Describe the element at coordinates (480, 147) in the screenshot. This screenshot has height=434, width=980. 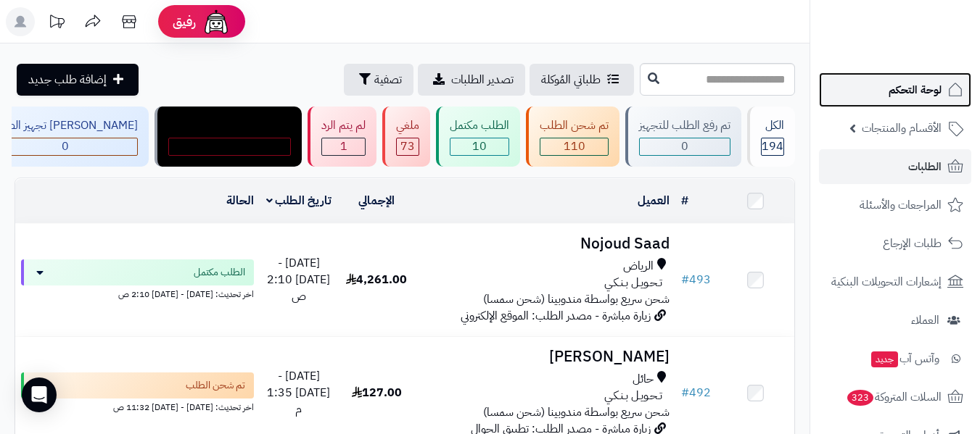
I see `div: 10` at that location.